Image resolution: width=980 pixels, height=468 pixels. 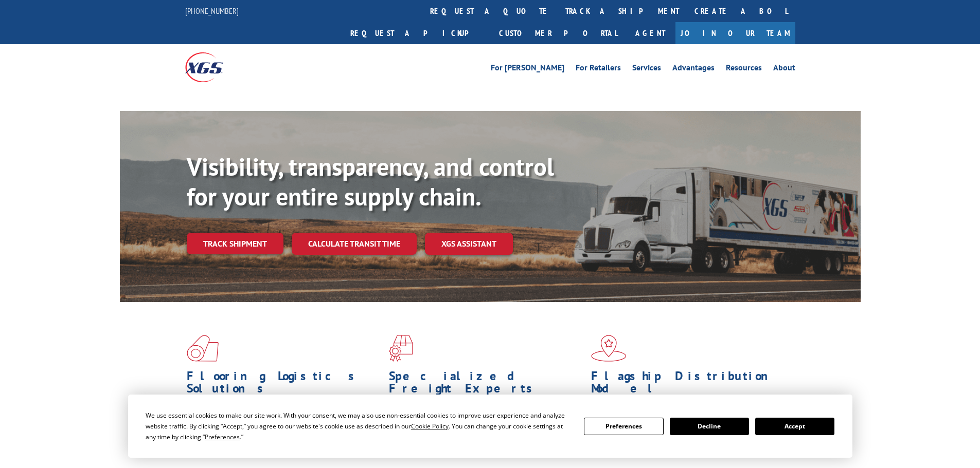 What do you see at coordinates (468, 244) in the screenshot?
I see `a: XGS ASSISTANT` at bounding box center [468, 244].